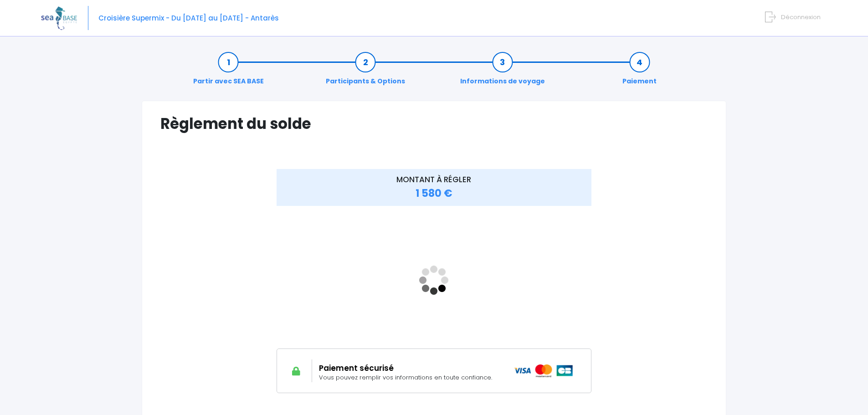 The image size is (868, 415). What do you see at coordinates (434, 193) in the screenshot?
I see `span: 1 580 €` at bounding box center [434, 193].